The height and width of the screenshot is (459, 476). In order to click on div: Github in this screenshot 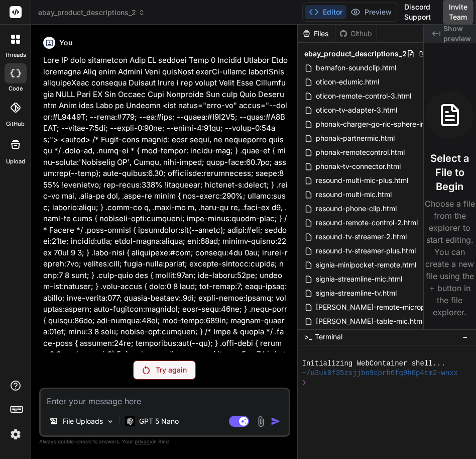, I will do `click(356, 33)`.